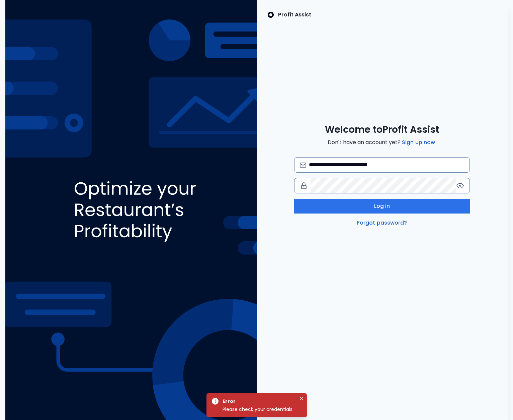  What do you see at coordinates (258, 401) in the screenshot?
I see `div: Error` at bounding box center [258, 401].